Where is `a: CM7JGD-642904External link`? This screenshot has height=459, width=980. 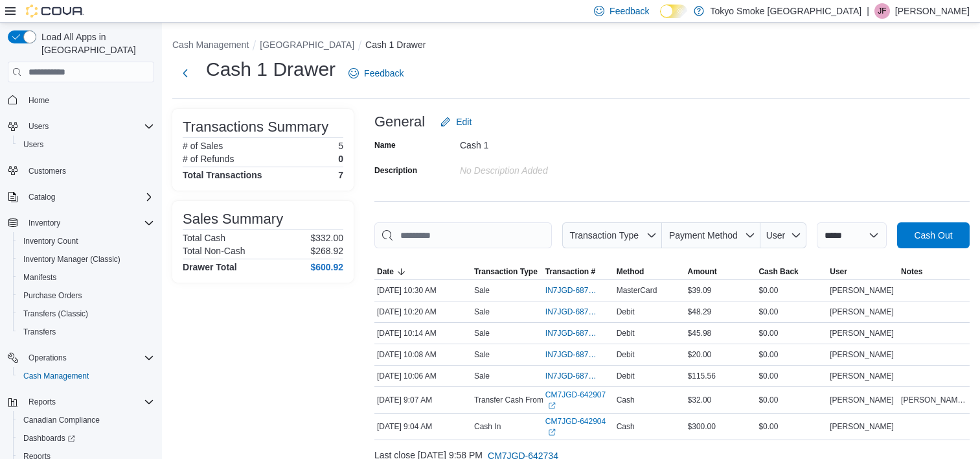
a: CM7JGD-642904External link is located at coordinates (579, 427).